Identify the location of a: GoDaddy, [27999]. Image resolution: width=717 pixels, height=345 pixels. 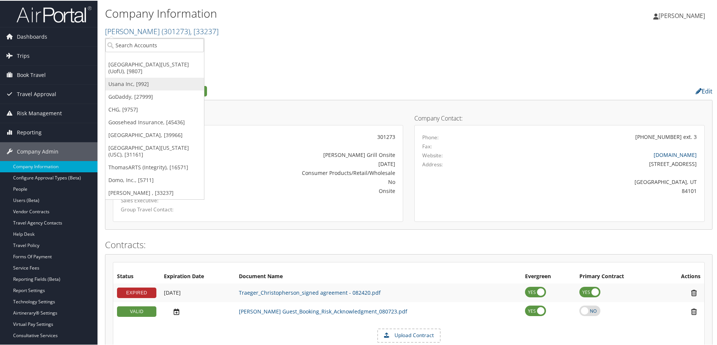
(154, 96).